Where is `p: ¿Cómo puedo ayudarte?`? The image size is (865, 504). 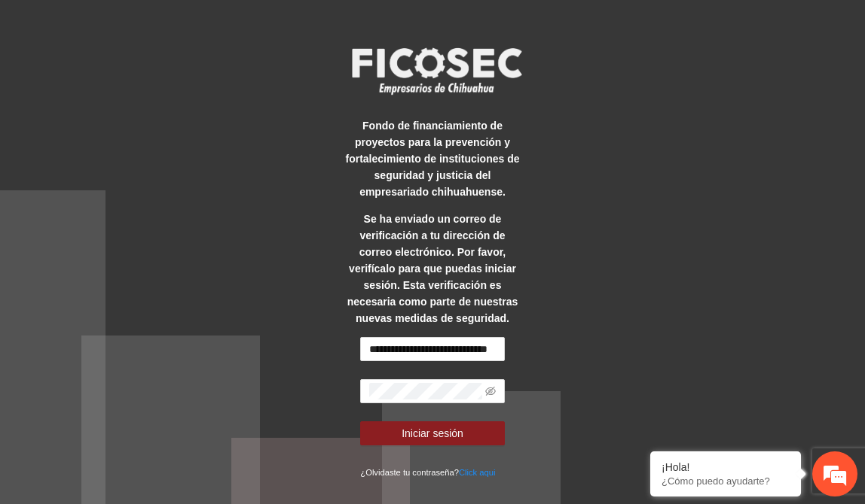 p: ¿Cómo puedo ayudarte? is located at coordinates (726, 481).